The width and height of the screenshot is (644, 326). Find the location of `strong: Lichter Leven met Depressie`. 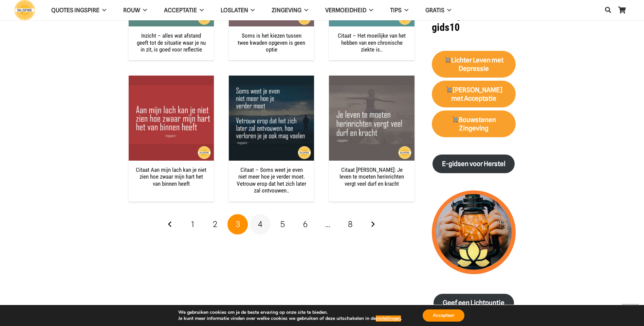

strong: Lichter Leven met Depressie is located at coordinates (474, 64).